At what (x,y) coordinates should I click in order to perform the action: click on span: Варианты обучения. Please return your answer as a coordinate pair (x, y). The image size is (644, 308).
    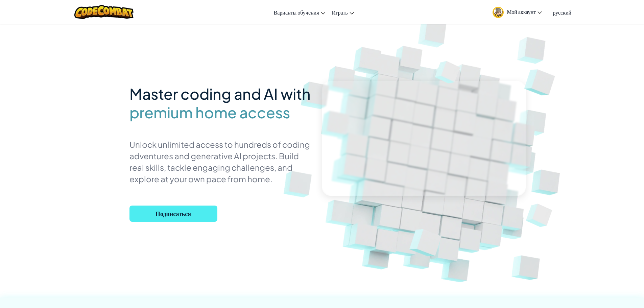
    Looking at the image, I should click on (297, 12).